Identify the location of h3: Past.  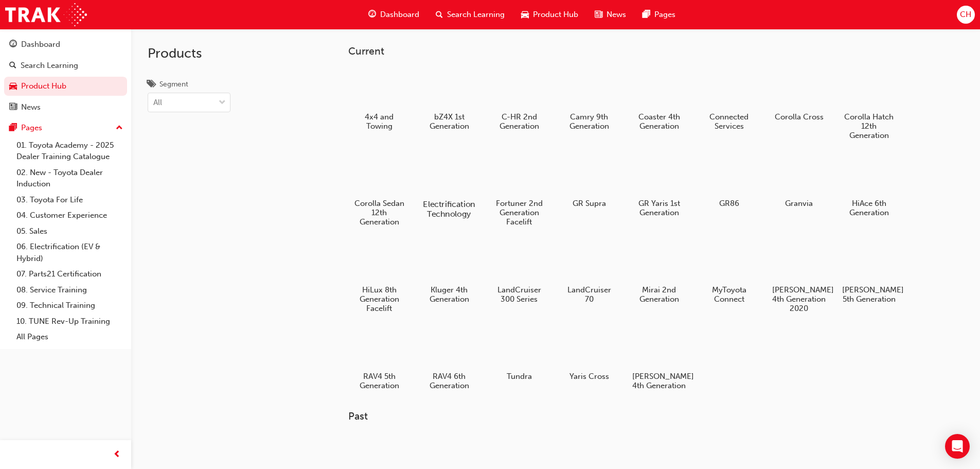
(640, 416).